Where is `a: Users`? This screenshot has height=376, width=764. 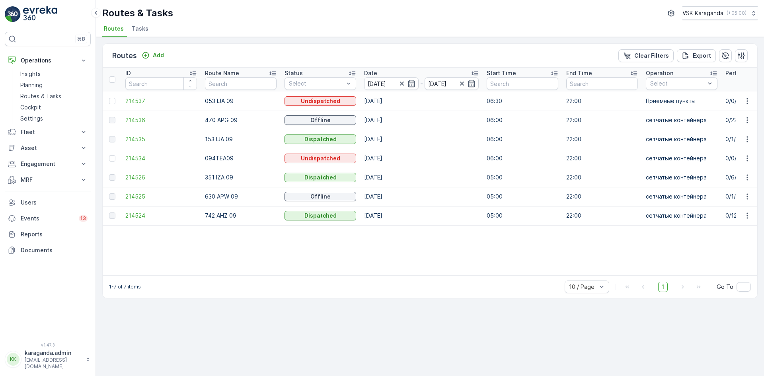 a: Users is located at coordinates (48, 203).